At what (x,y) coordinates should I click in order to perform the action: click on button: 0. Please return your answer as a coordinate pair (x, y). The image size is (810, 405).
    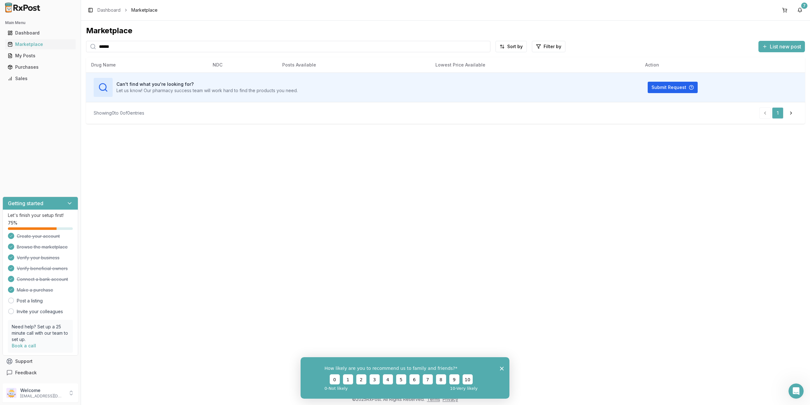
    Looking at the image, I should click on (34, 22).